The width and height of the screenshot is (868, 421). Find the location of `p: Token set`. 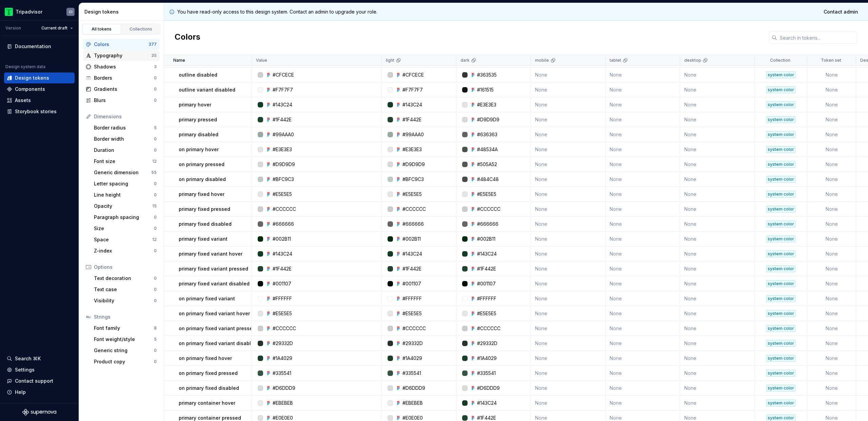

p: Token set is located at coordinates (831, 60).